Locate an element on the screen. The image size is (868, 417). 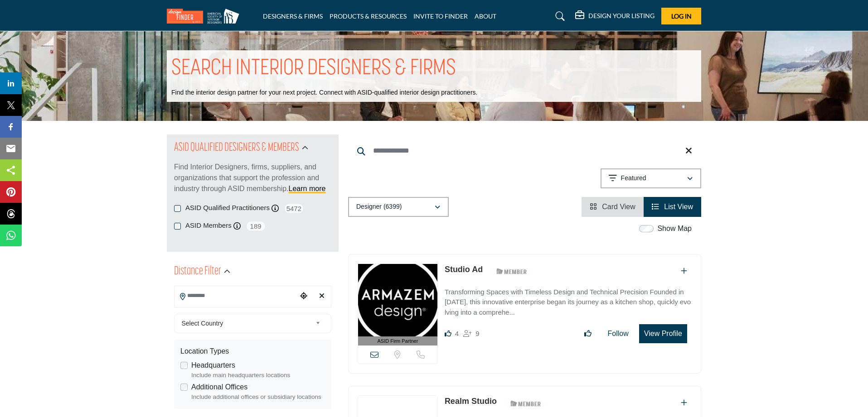
p: Featured is located at coordinates (633, 178).